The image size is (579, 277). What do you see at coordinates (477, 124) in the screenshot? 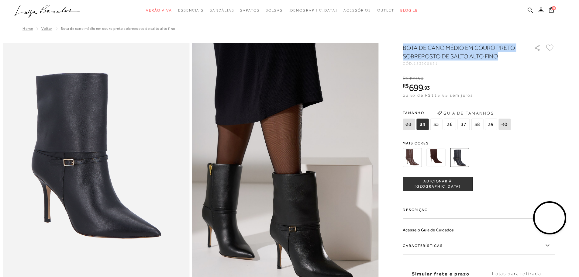
I see `span: 38` at bounding box center [477, 124].